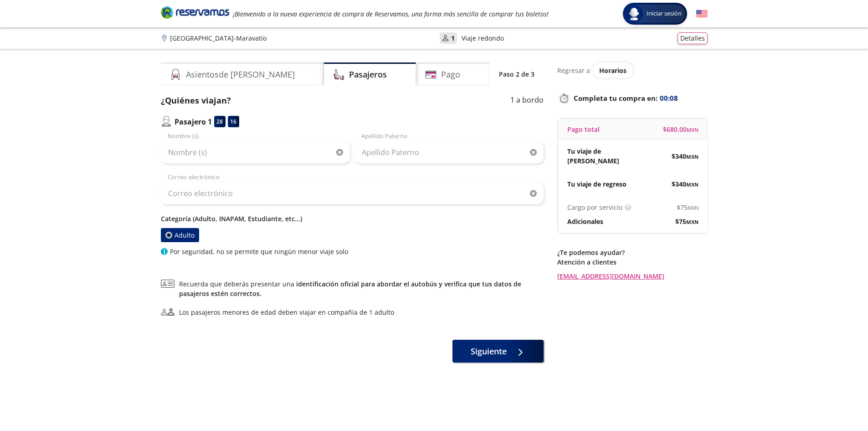 The image size is (868, 431). What do you see at coordinates (633, 98) in the screenshot?
I see `p: Completa tu compra en :` at bounding box center [633, 98].